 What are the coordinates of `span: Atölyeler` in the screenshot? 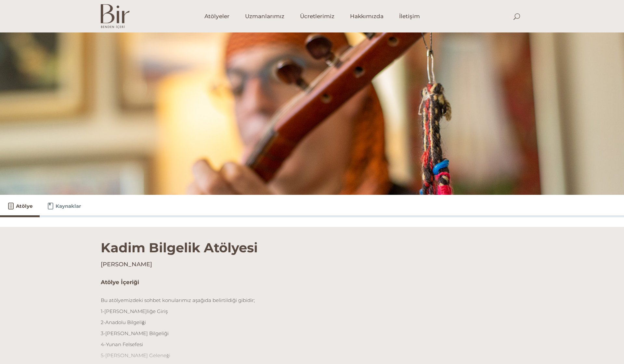 It's located at (217, 16).